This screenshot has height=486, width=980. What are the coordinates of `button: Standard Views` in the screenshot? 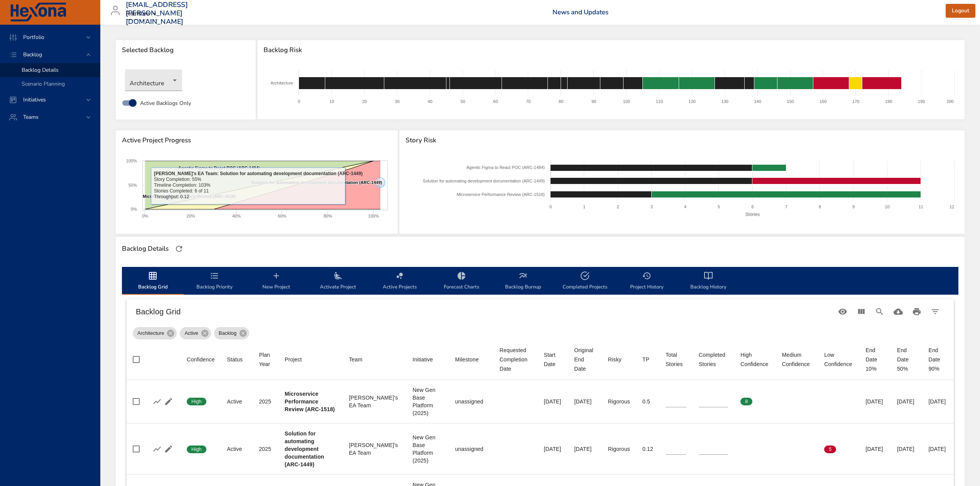 It's located at (843, 312).